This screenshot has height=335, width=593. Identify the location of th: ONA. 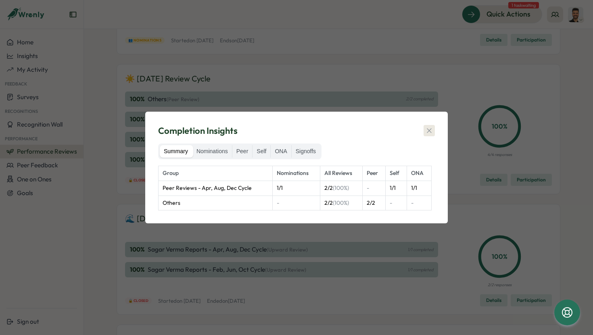
(419, 173).